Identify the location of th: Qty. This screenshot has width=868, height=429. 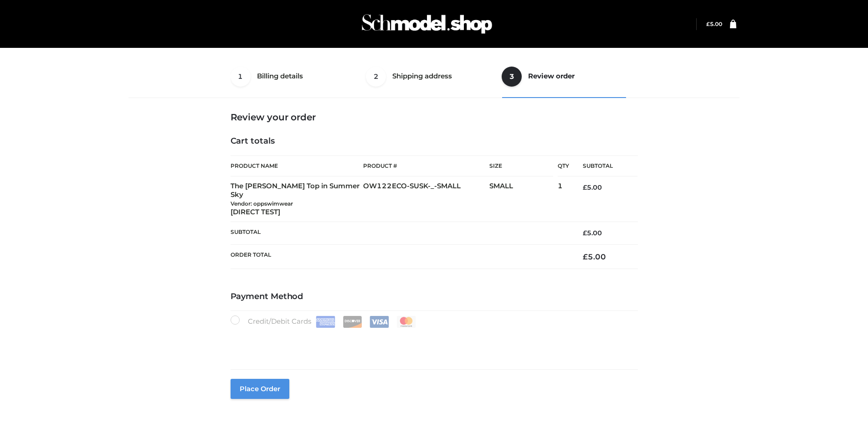
(563, 166).